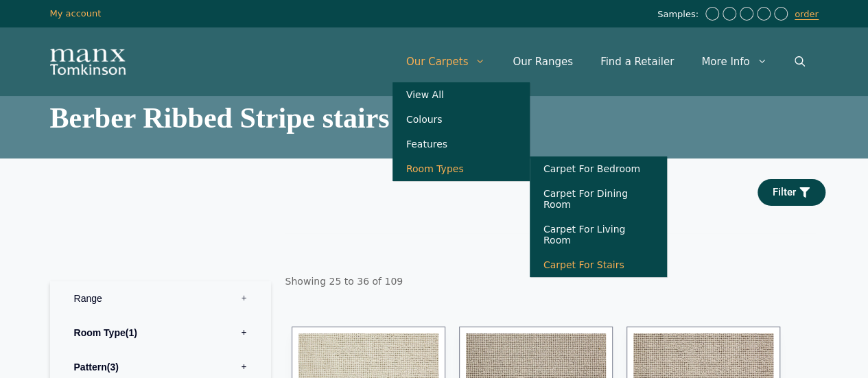 The width and height of the screenshot is (868, 378). I want to click on span: stairs, so click(359, 118).